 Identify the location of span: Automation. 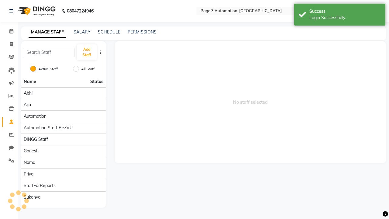
(35, 116).